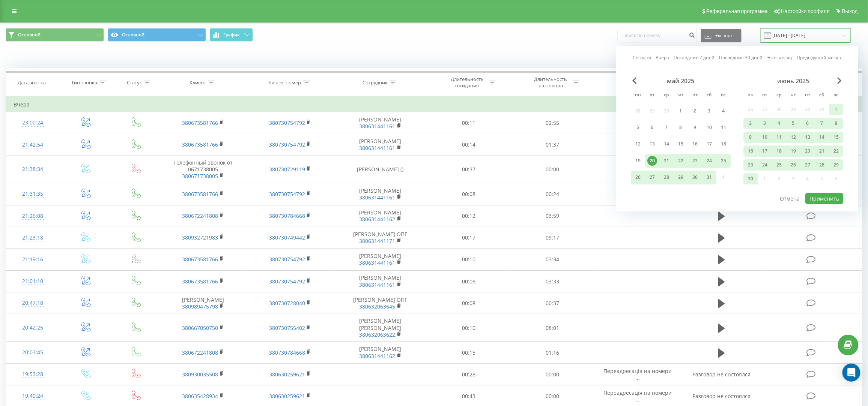 The height and width of the screenshot is (406, 868). Describe the element at coordinates (553, 216) in the screenshot. I see `td: 03:59` at that location.